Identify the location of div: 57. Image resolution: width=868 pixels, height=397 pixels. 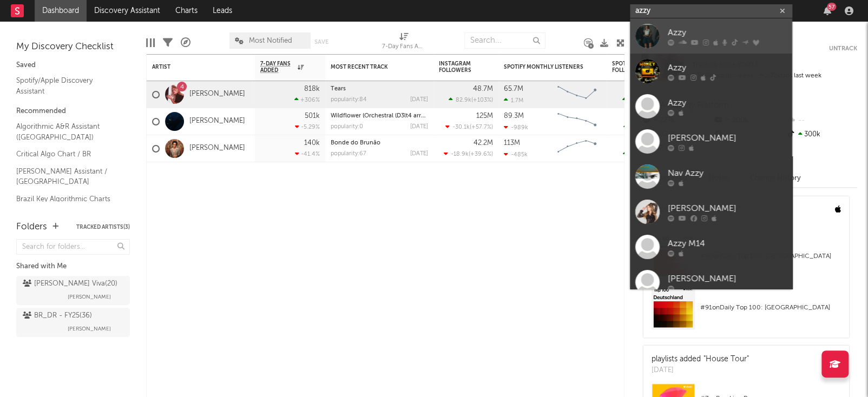
(831, 6).